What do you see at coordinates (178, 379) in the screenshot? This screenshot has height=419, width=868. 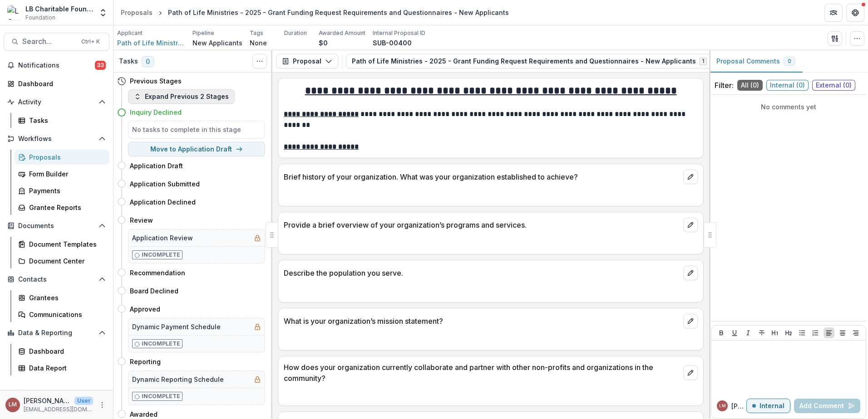 I see `h5: Dynamic Reporting Schedule` at bounding box center [178, 379].